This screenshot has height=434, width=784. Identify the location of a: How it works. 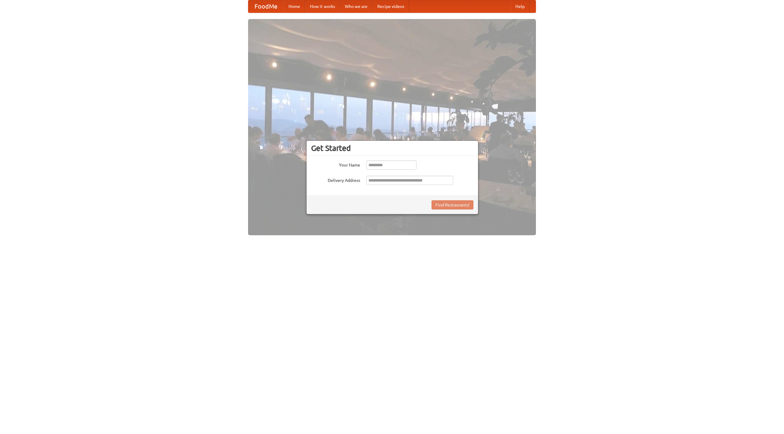
(323, 6).